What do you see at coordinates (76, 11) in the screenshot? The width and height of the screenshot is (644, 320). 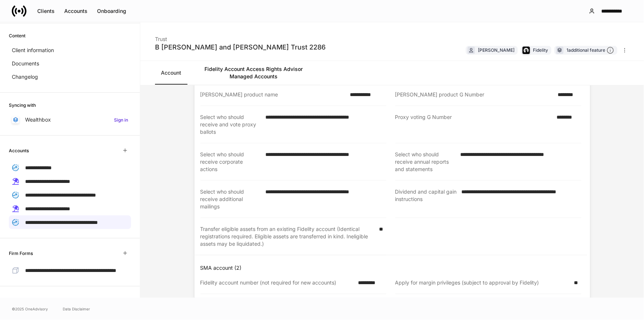 I see `button: Accounts` at bounding box center [76, 11].